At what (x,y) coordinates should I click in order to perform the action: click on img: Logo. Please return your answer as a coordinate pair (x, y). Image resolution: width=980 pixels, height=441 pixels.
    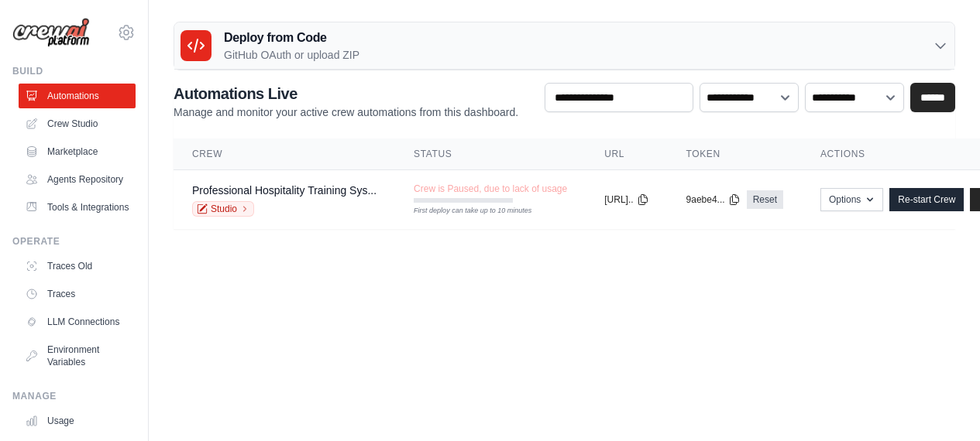
    Looking at the image, I should click on (51, 32).